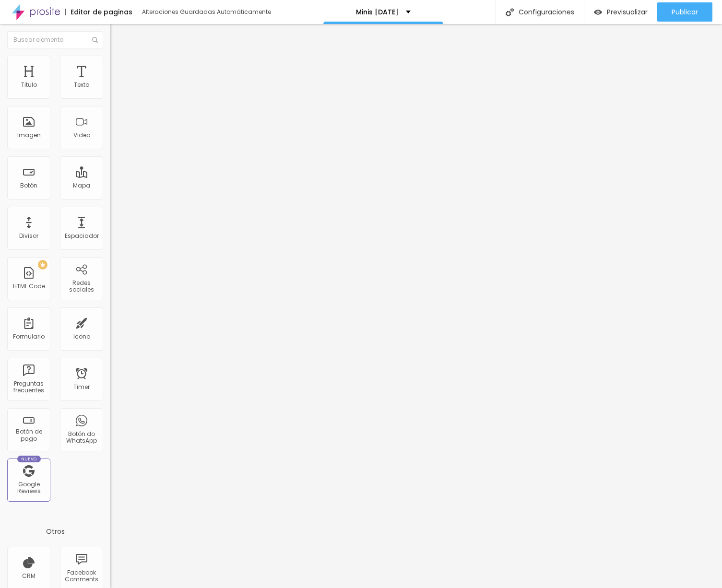 The width and height of the screenshot is (722, 588). Describe the element at coordinates (621, 12) in the screenshot. I see `button: Previsualizar` at that location.